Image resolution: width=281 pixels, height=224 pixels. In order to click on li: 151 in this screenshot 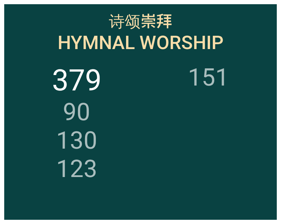, I will do `click(208, 77)`.